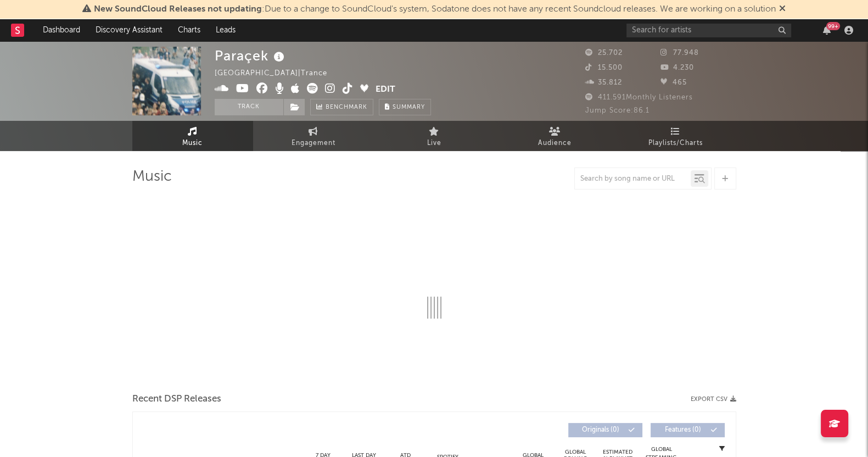 The width and height of the screenshot is (868, 457). I want to click on button: Features(0), so click(688, 430).